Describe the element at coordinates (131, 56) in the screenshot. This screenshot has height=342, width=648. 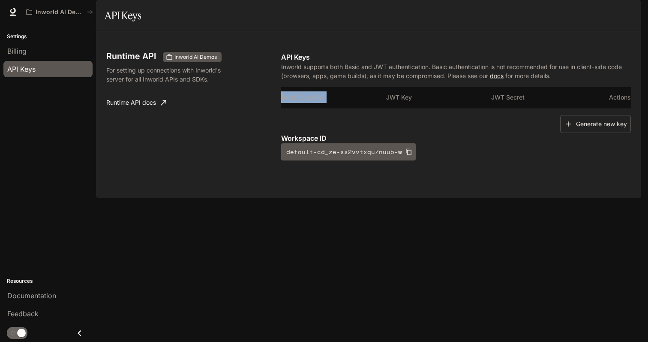
I see `h3: Runtime API` at that location.